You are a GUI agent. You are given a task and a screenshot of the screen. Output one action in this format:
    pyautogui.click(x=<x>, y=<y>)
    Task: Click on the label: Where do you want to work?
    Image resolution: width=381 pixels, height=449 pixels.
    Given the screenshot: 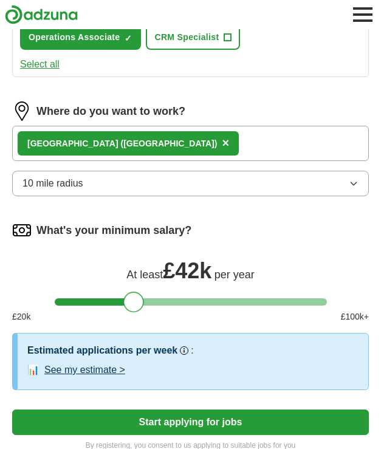 What is the action you would take?
    pyautogui.click(x=110, y=111)
    